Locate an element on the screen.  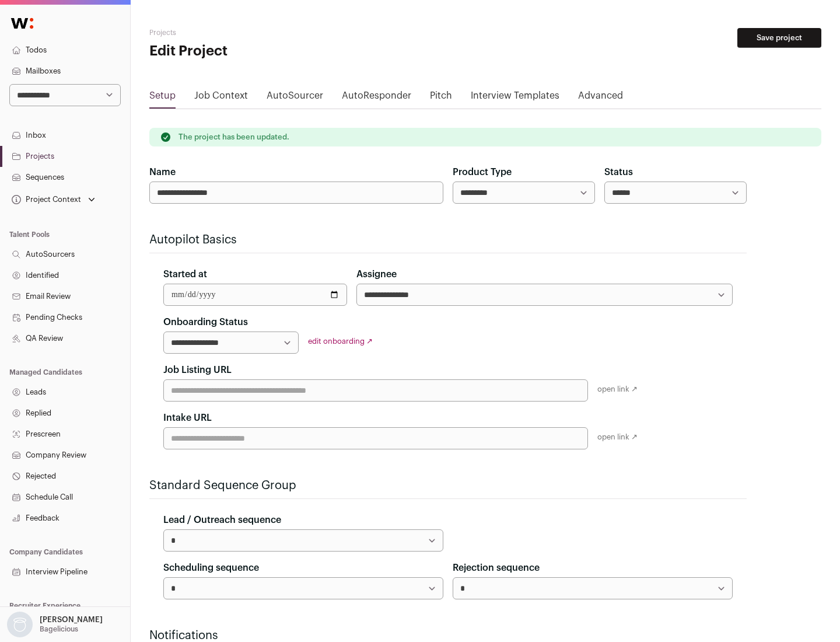
a: edit onboarding ↗ is located at coordinates (340, 341).